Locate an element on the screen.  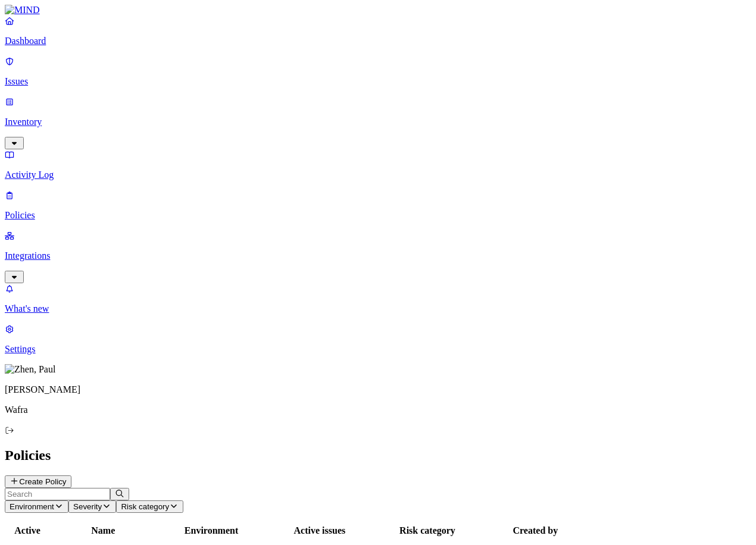
p: Issues is located at coordinates (378, 81).